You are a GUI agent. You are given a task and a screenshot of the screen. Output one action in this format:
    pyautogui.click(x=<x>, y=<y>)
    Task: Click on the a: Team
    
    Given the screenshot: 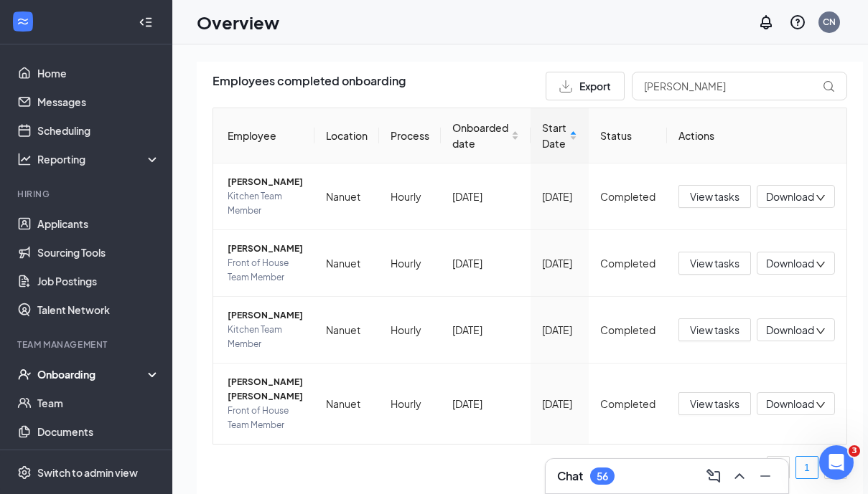 What is the action you would take?
    pyautogui.click(x=98, y=403)
    